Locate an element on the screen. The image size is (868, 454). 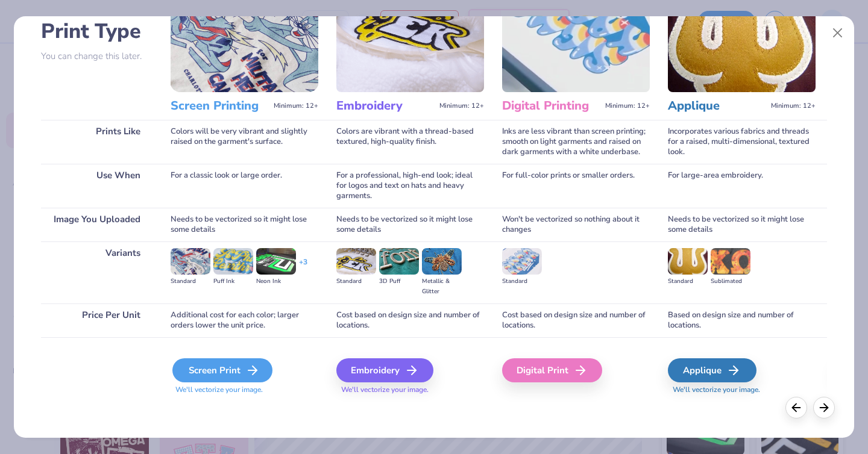
div: Additional cost for each color; larger orders lower the unit price. is located at coordinates (244, 320).